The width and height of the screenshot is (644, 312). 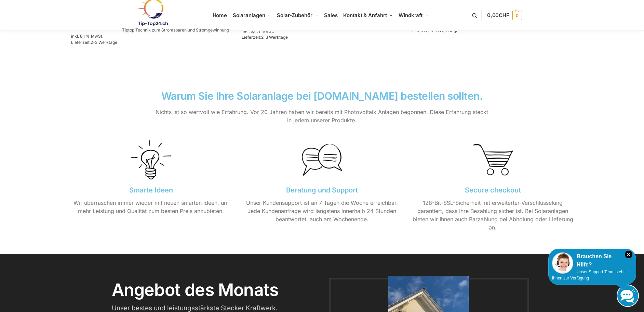 I want to click on div: Brauchen Sie Hilfe?, so click(x=592, y=261).